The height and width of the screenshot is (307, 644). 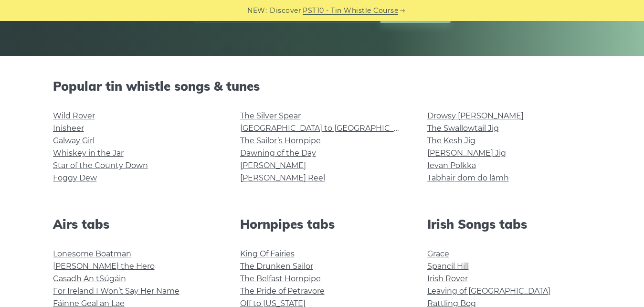 I want to click on a: Grace, so click(x=438, y=253).